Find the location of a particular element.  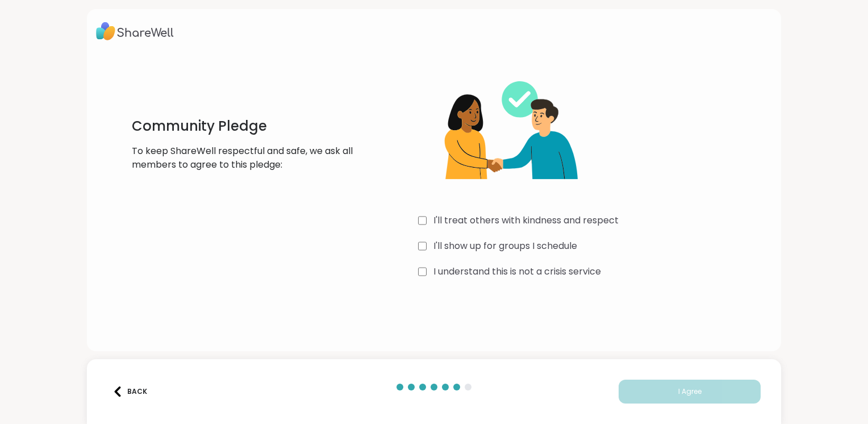

button: Back is located at coordinates (130, 391).